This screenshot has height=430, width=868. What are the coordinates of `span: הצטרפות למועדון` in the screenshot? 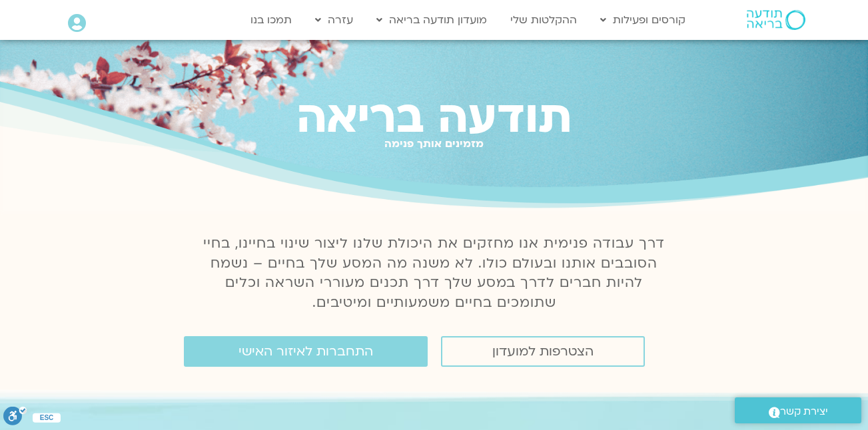 It's located at (543, 351).